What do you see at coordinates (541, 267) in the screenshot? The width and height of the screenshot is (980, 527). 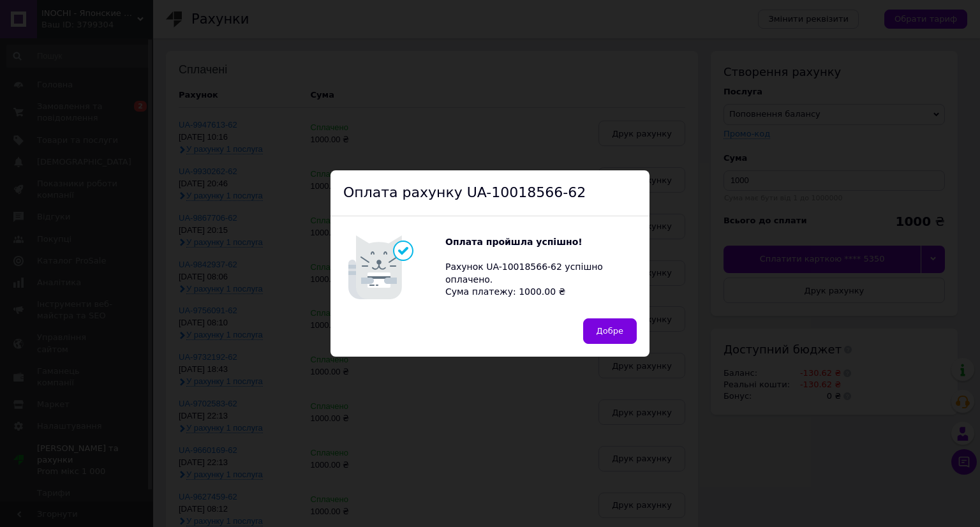 I see `div: Рахунок UA-10018566-62 успішно оплачено. Сума платежу: 1000.00 ₴` at bounding box center [541, 267].